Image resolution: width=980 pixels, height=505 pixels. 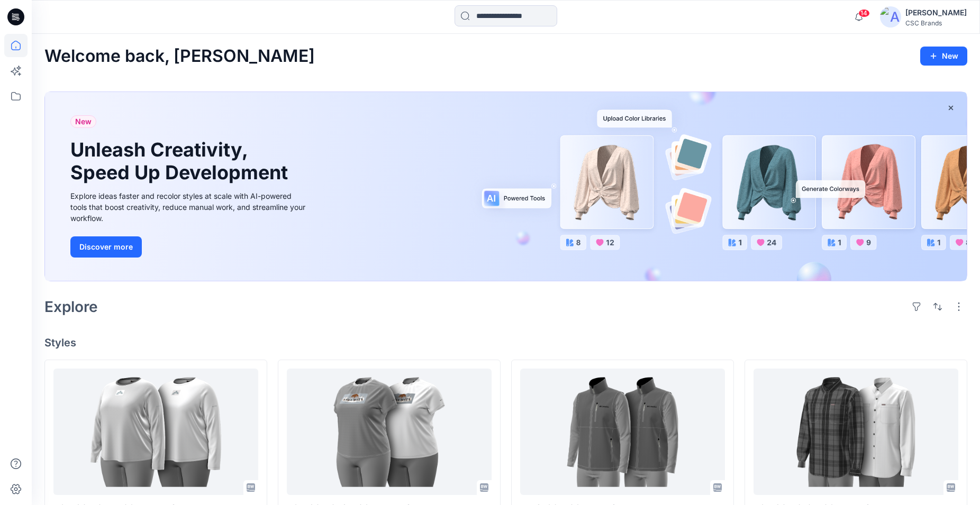 I want to click on h4: Styles, so click(x=506, y=343).